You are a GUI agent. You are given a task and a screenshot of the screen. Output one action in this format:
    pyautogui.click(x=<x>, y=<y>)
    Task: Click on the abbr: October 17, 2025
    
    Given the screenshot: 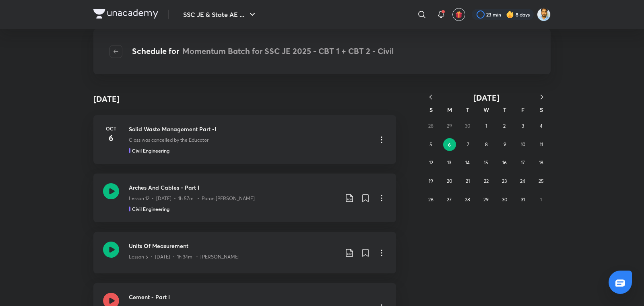 What is the action you would take?
    pyautogui.click(x=523, y=162)
    